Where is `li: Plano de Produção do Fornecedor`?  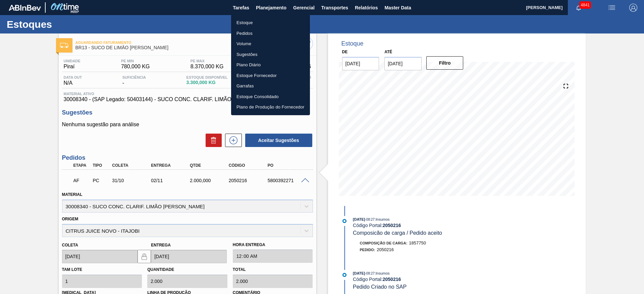 li: Plano de Produção do Fornecedor is located at coordinates (270, 107).